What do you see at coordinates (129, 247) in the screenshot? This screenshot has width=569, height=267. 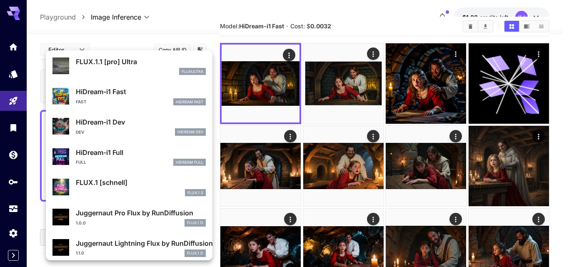 I see `div: Juggernaut Lightning Flux by RunDiffusion1.1.0FLUX.1 D` at bounding box center [129, 247].